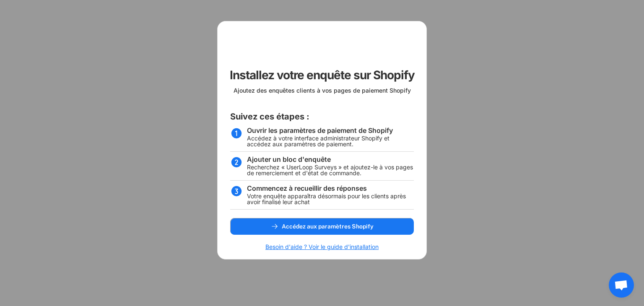  Describe the element at coordinates (320, 130) in the screenshot. I see `font: Ouvrir les paramètres de paiement de Shopify` at that location.